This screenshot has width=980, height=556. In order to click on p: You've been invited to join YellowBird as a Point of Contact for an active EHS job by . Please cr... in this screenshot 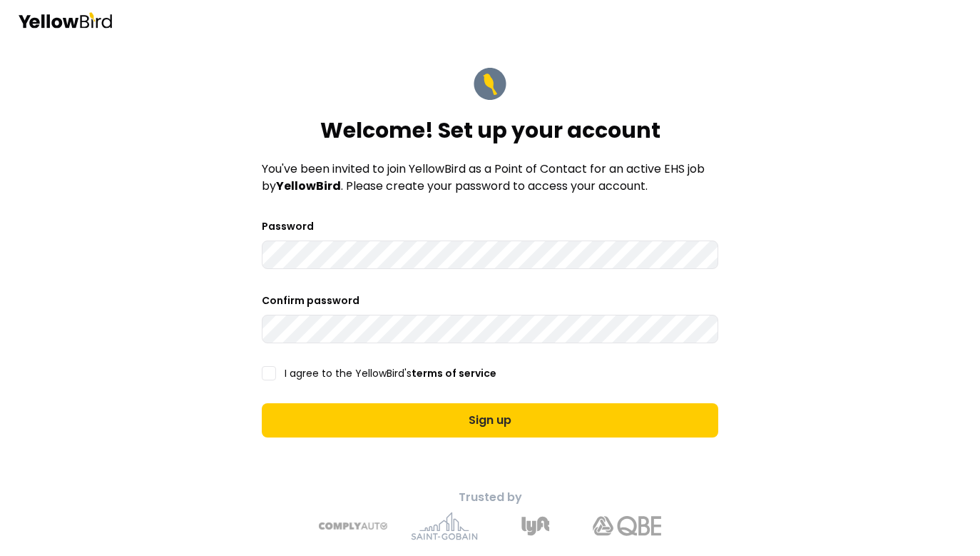, I will do `click(490, 177)`.